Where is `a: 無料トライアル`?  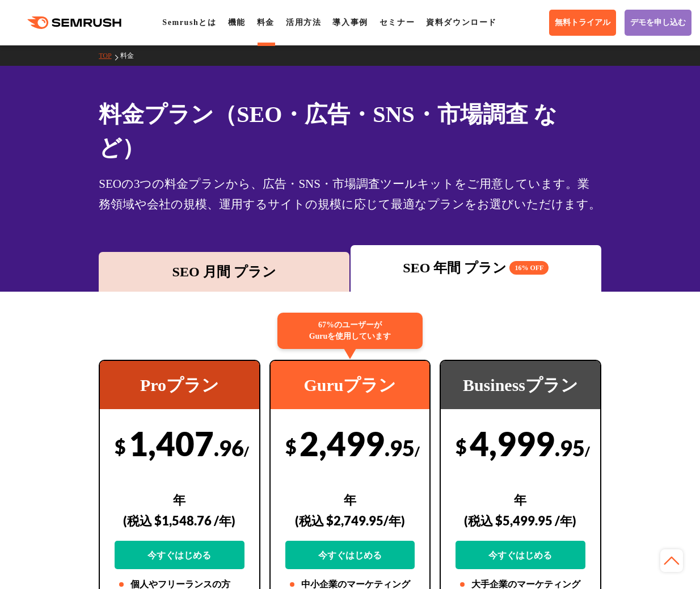
a: 無料トライアル is located at coordinates (583, 22).